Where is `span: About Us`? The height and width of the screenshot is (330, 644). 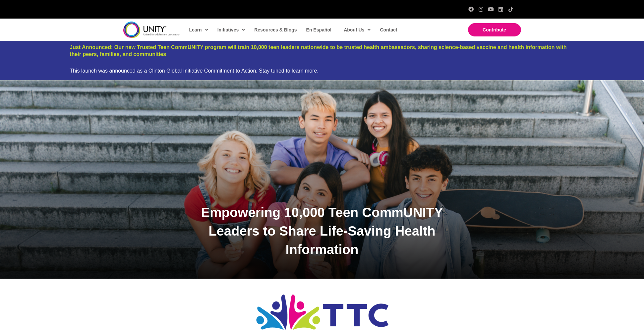
span: About Us is located at coordinates (357, 30).